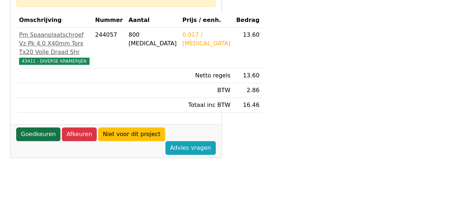 The image size is (452, 203). Describe the element at coordinates (54, 61) in the screenshot. I see `span: 43411 - DIVERSE KRAMERIJEN` at that location.